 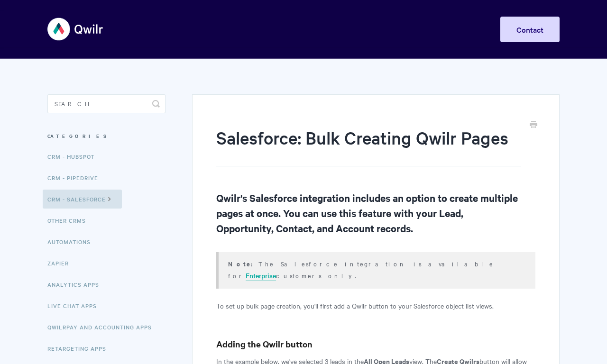 I want to click on p: The Salesforce integration is available for customers only., so click(x=376, y=269).